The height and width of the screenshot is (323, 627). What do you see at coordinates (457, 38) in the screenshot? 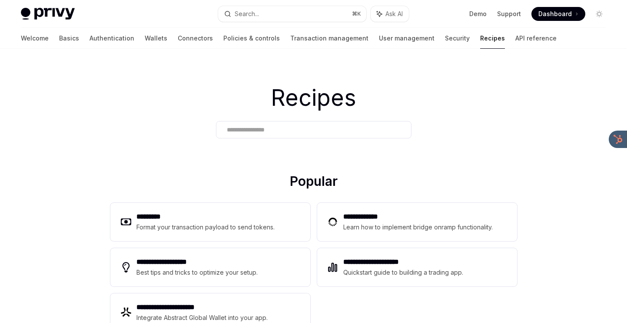
I see `a: Security` at bounding box center [457, 38].